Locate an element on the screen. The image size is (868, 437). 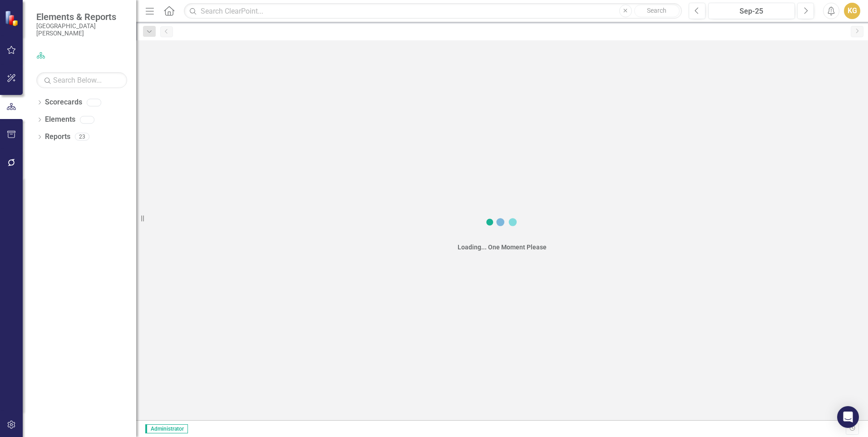
a: Scorecards is located at coordinates (63, 102).